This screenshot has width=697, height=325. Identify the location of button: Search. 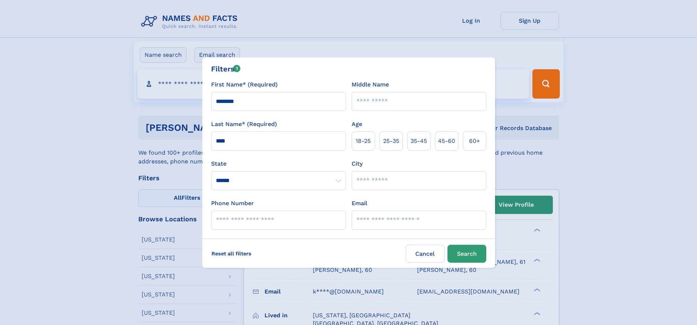
(467, 253).